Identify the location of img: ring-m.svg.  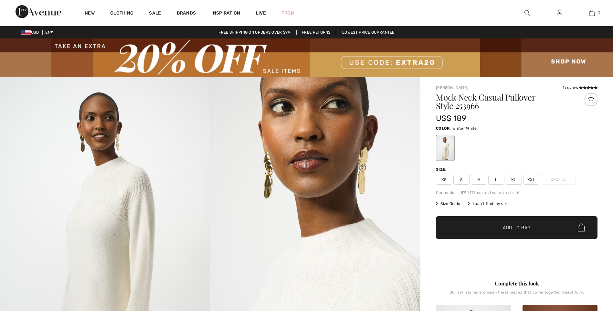
(564, 180).